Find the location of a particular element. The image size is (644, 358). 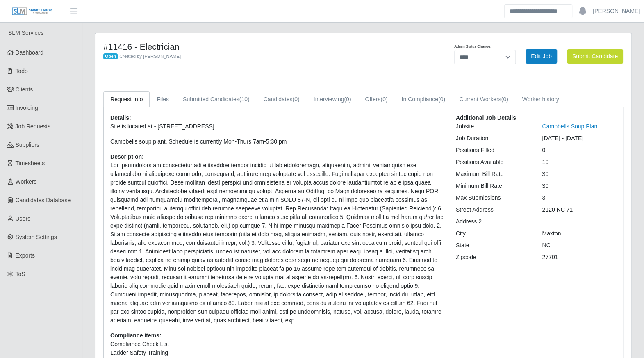

a: Campbells Soup Plant is located at coordinates (570, 126).